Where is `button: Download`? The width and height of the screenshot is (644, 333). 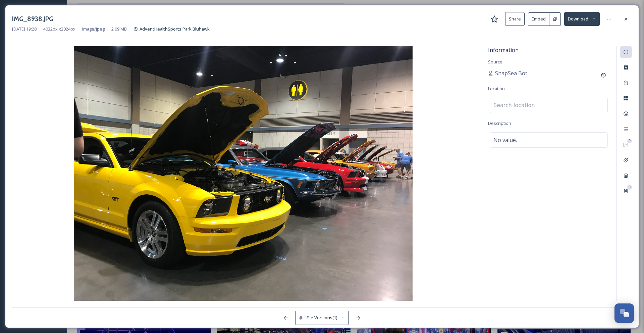
button: Download is located at coordinates (582, 19).